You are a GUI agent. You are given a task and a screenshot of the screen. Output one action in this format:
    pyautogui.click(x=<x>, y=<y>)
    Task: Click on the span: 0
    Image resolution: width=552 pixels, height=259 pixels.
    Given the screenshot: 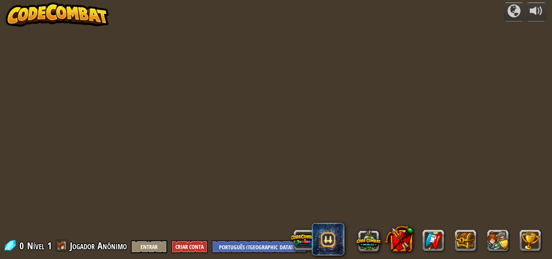 What is the action you would take?
    pyautogui.click(x=23, y=246)
    